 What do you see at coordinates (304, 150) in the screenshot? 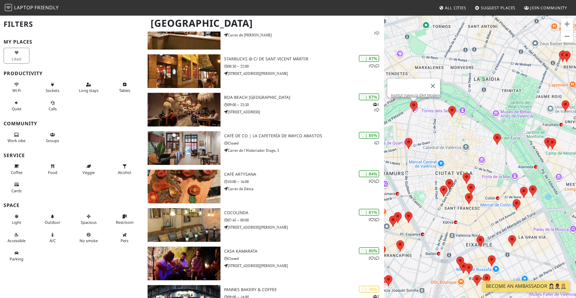
I see `p: Carrer de l'Historiador Diago, 3` at bounding box center [304, 150].